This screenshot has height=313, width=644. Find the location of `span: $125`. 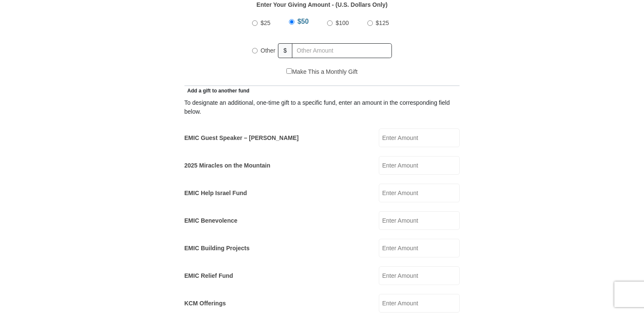

span: $125 is located at coordinates (382, 23).